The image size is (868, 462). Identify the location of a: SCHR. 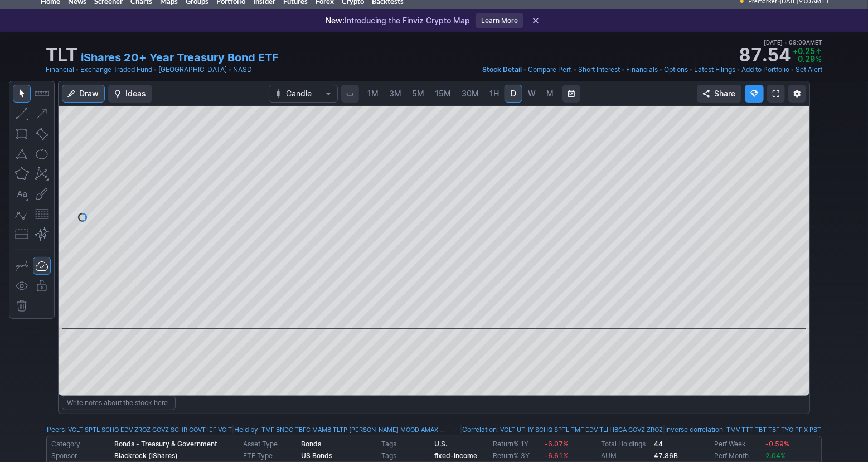
(179, 430).